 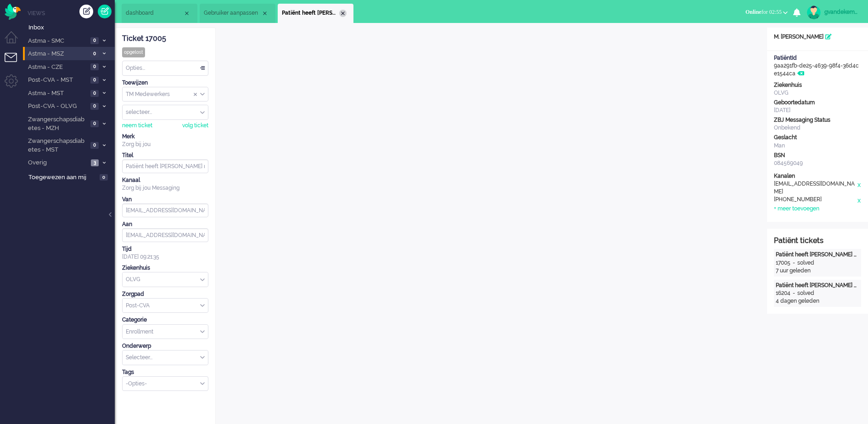 I want to click on span: Post-CVA - OLVG, so click(x=57, y=106).